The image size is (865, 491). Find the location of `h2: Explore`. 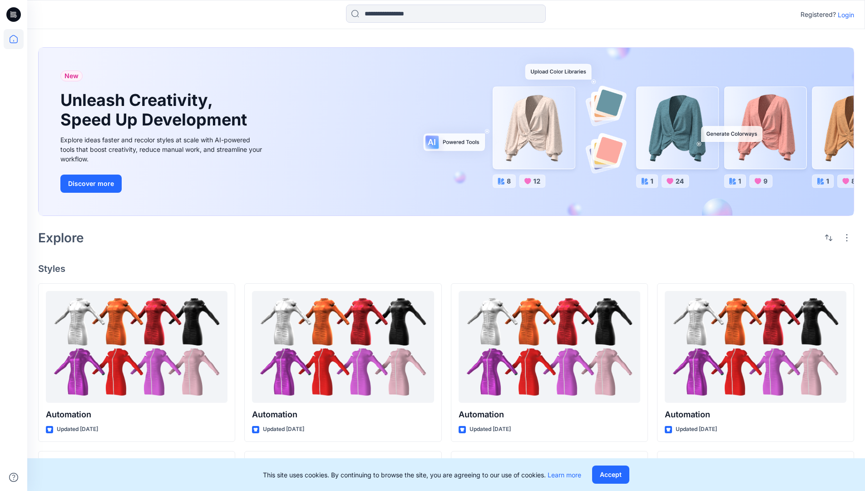

h2: Explore is located at coordinates (61, 238).